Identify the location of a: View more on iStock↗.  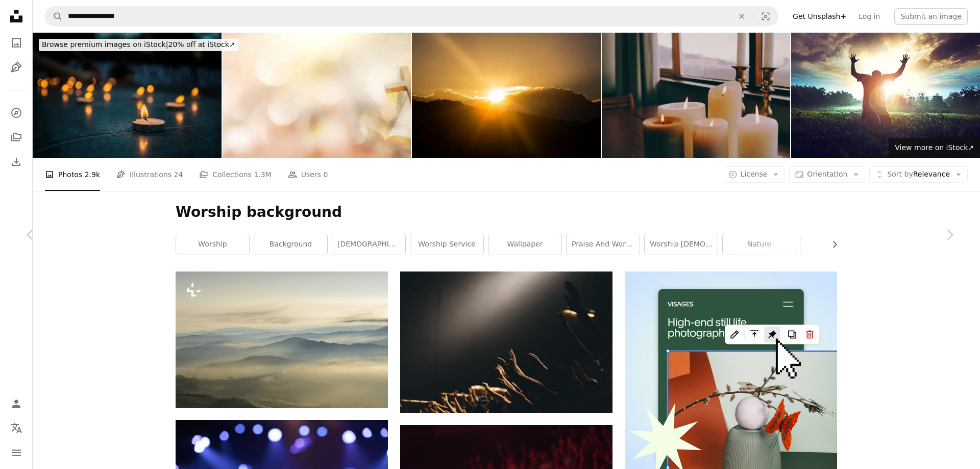
(934, 148).